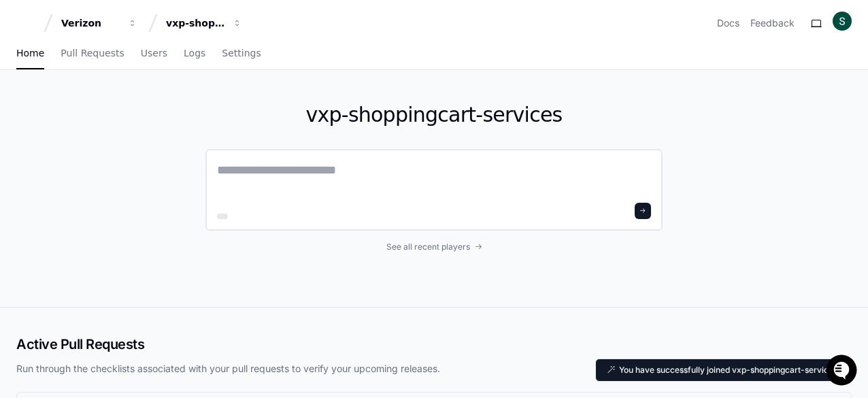  I want to click on a: Logs, so click(194, 54).